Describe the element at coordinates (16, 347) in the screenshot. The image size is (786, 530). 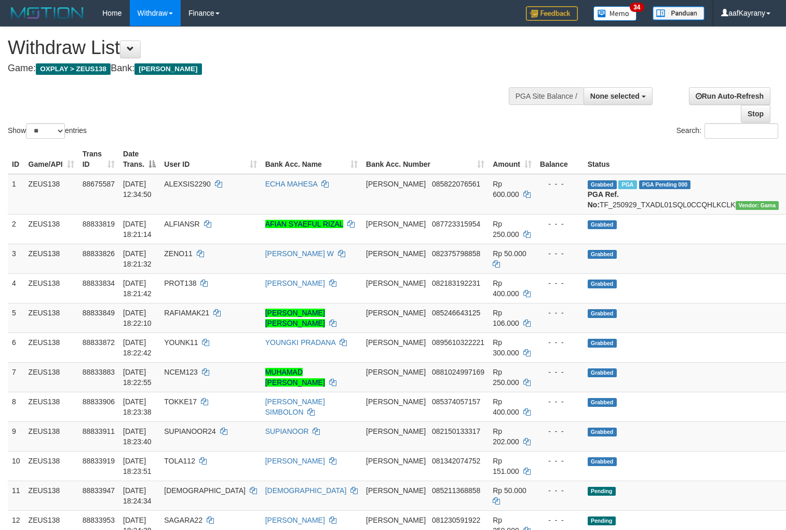
I see `td: 6` at that location.